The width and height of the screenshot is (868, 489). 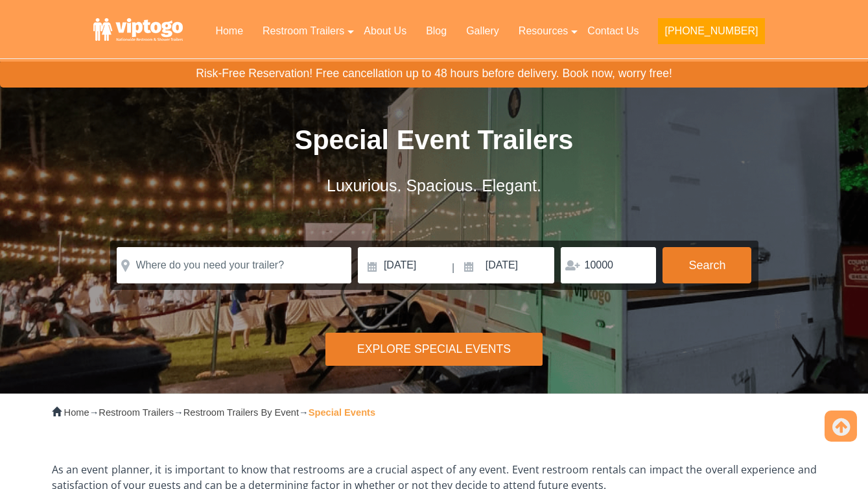 I want to click on a: Contact Us, so click(x=612, y=31).